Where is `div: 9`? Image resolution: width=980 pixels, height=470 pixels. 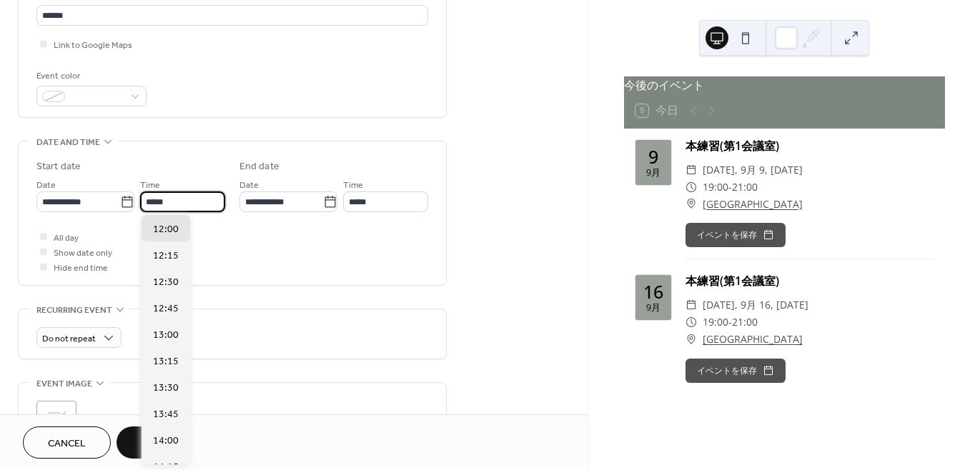
div: 9 is located at coordinates (653, 156).